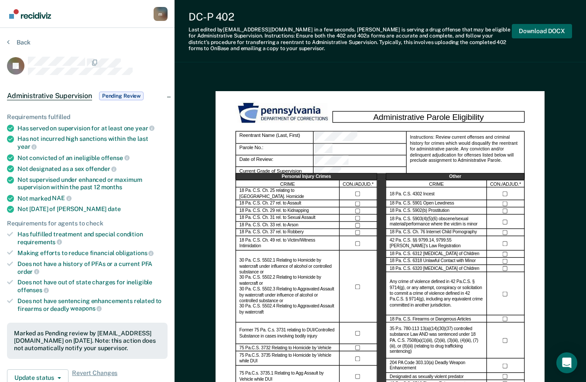 This screenshot has width=586, height=382. I want to click on img: PDOC Logo, so click(284, 113).